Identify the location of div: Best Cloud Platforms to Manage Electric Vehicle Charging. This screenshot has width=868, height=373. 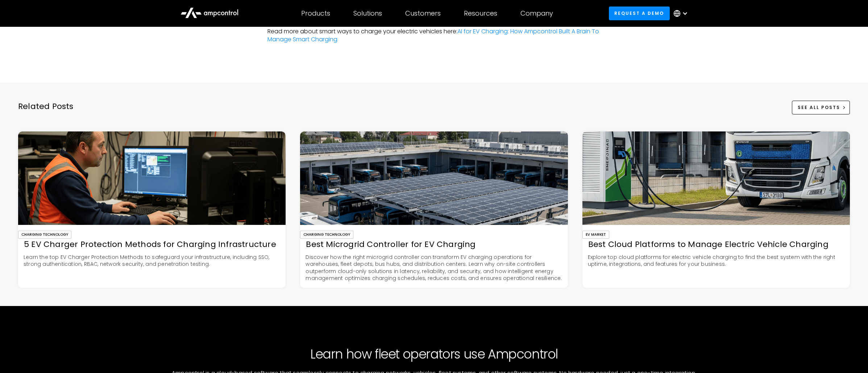
(716, 245).